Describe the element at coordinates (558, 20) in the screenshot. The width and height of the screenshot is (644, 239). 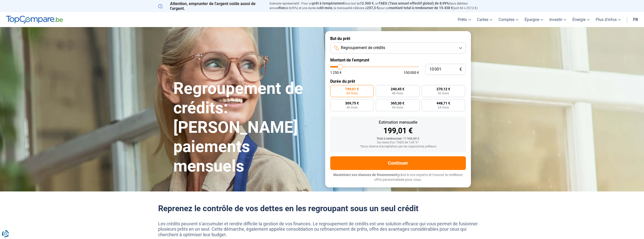
I see `a: Investir` at that location.